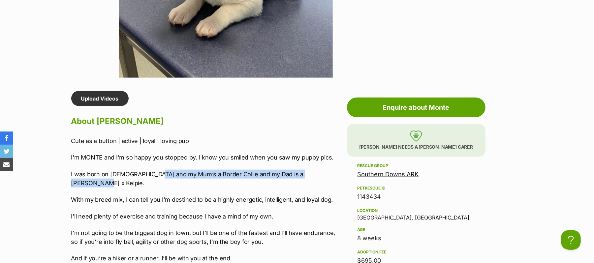  Describe the element at coordinates (416, 239) in the screenshot. I see `div: 8 weeks` at that location.